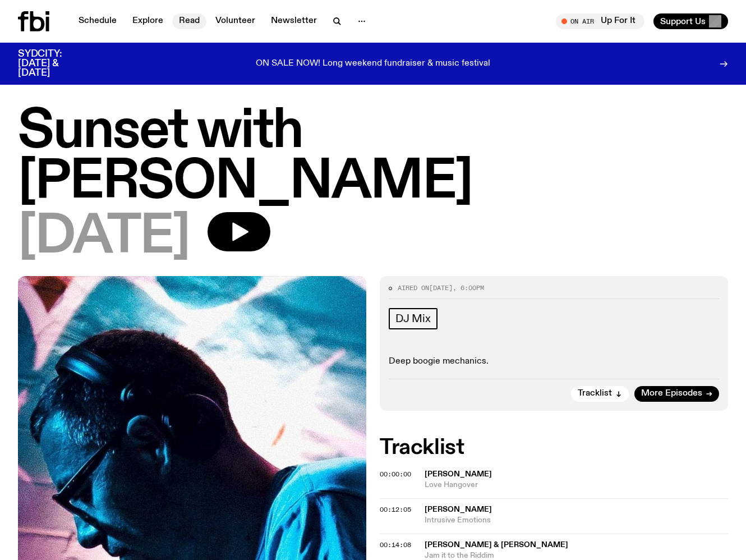 Image resolution: width=746 pixels, height=560 pixels. Describe the element at coordinates (600, 394) in the screenshot. I see `button: Tracklist` at that location.